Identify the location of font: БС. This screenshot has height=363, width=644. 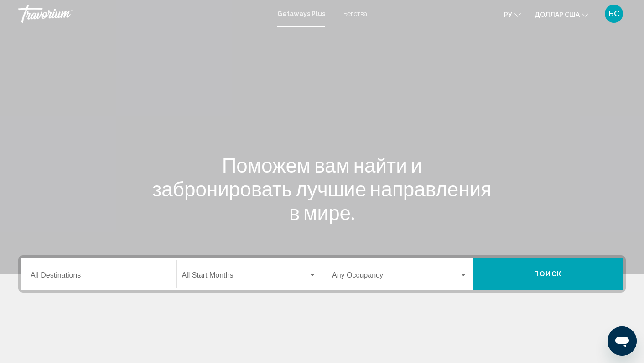
(614, 13).